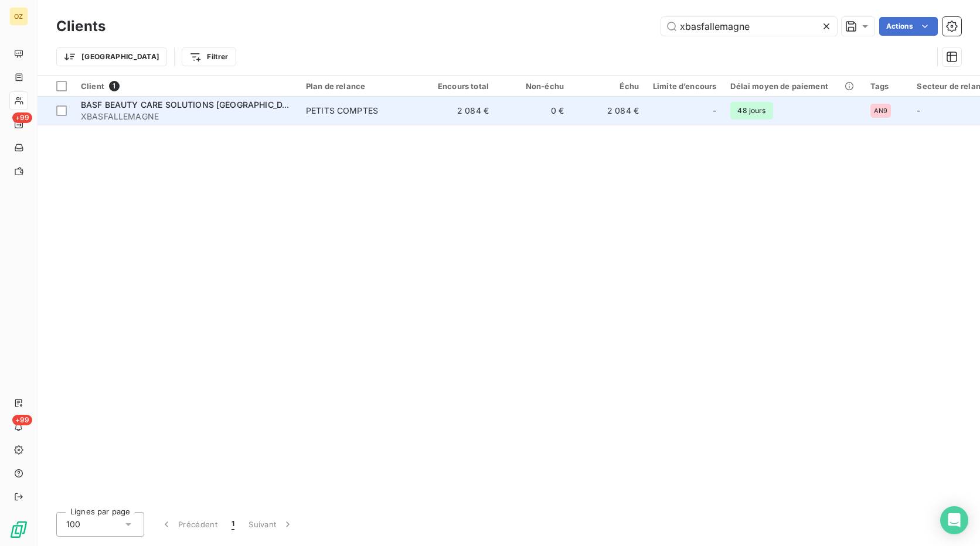  Describe the element at coordinates (908, 26) in the screenshot. I see `button: Actions` at that location.